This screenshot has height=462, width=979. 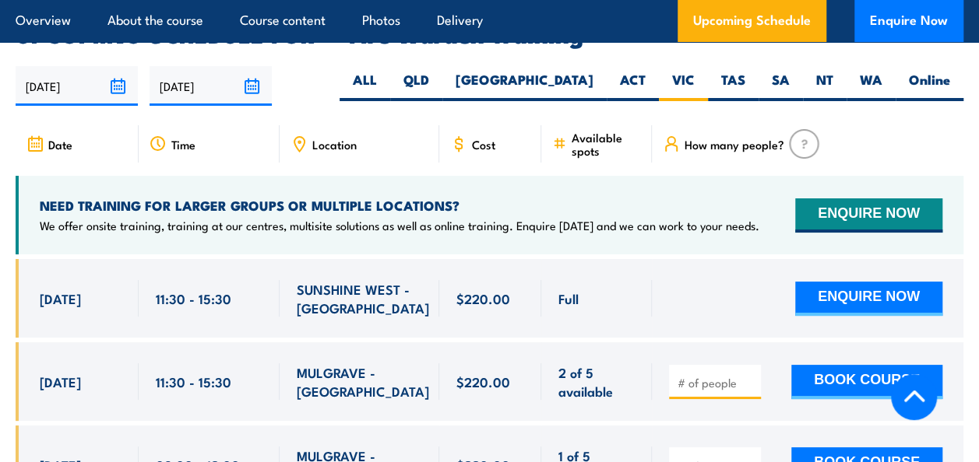 I want to click on input: From date, so click(x=76, y=86).